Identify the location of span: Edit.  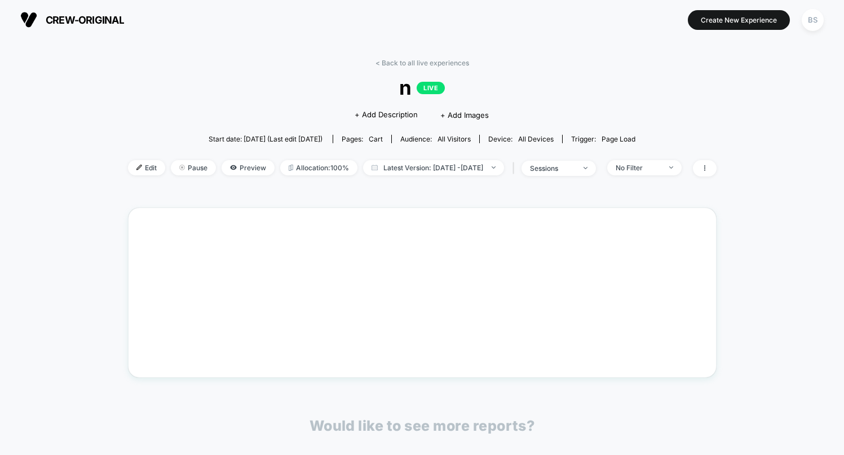
(147, 167).